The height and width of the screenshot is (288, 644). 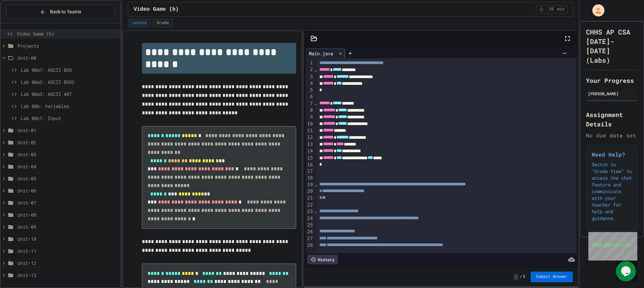 I want to click on span: 5, so click(x=523, y=277).